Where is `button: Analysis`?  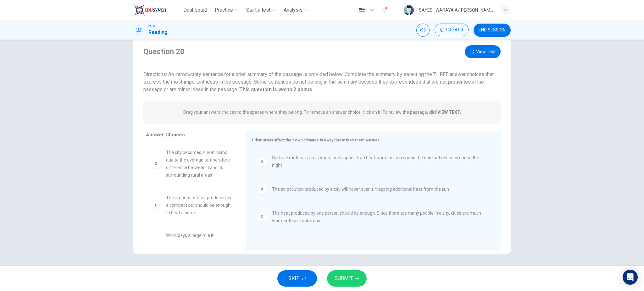 button: Analysis is located at coordinates (296, 10).